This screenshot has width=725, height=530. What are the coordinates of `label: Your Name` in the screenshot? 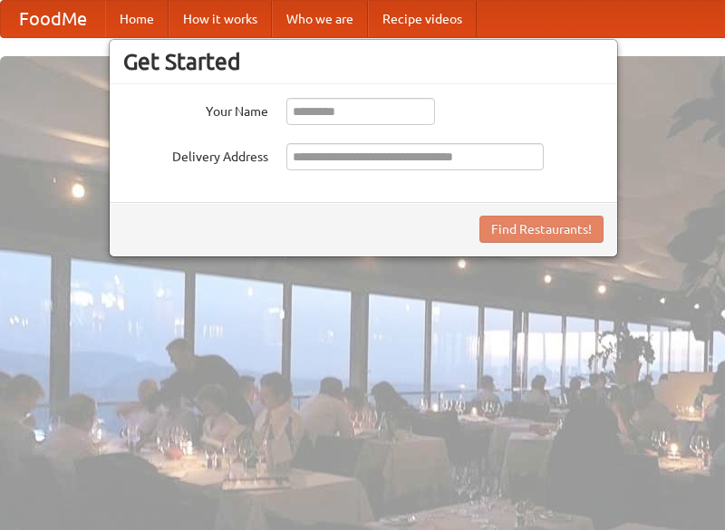 It's located at (196, 109).